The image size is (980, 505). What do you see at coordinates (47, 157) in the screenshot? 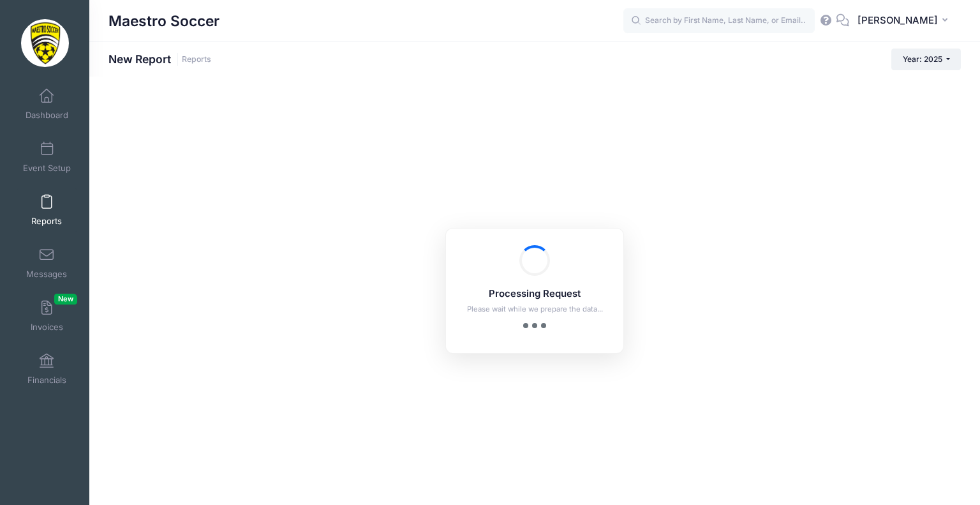
I see `a: Event Setup` at bounding box center [47, 157].